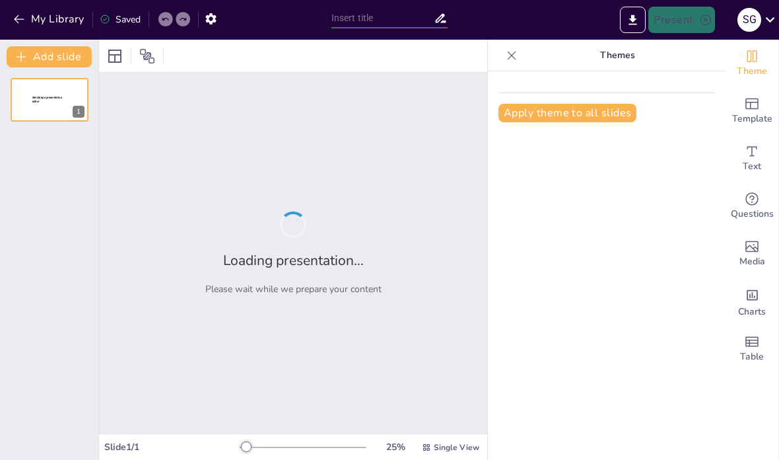 This screenshot has width=779, height=460. What do you see at coordinates (147, 56) in the screenshot?
I see `span: Position` at bounding box center [147, 56].